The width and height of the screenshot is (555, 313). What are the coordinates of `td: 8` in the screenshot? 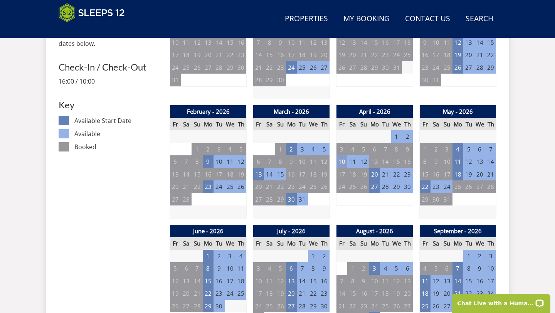 It's located at (269, 42).